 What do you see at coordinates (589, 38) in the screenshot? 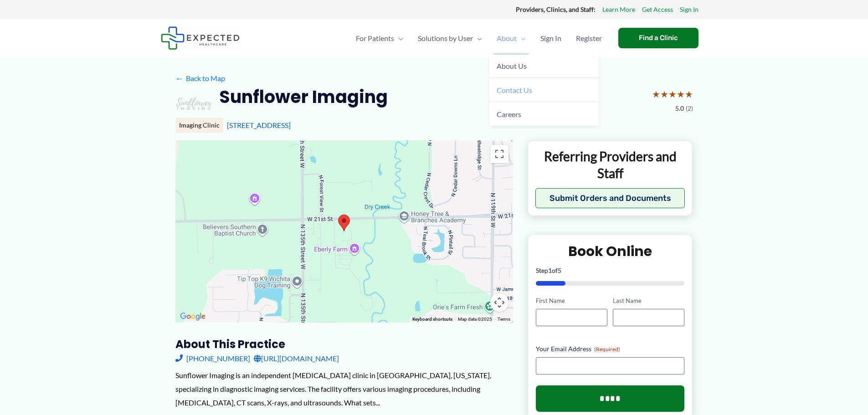
I see `span: Register` at bounding box center [589, 38].